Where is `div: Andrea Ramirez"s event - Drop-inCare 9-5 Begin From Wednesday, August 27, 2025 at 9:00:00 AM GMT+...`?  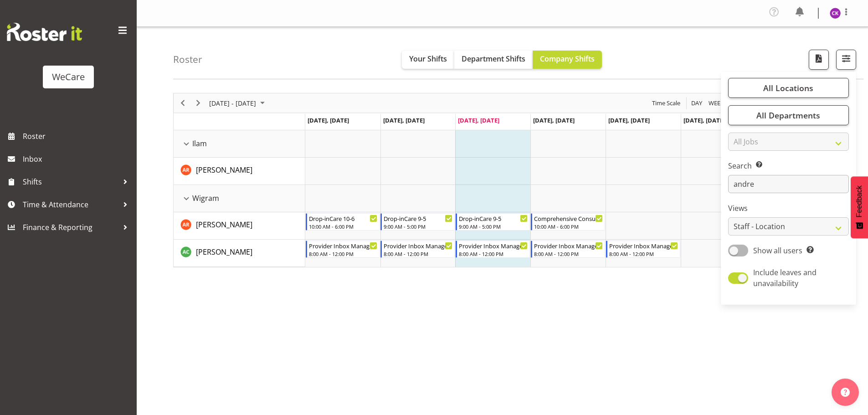
div: Andrea Ramirez"s event - Drop-inCare 9-5 Begin From Wednesday, August 27, 2025 at 9:00:00 AM GMT+... is located at coordinates (492, 222).